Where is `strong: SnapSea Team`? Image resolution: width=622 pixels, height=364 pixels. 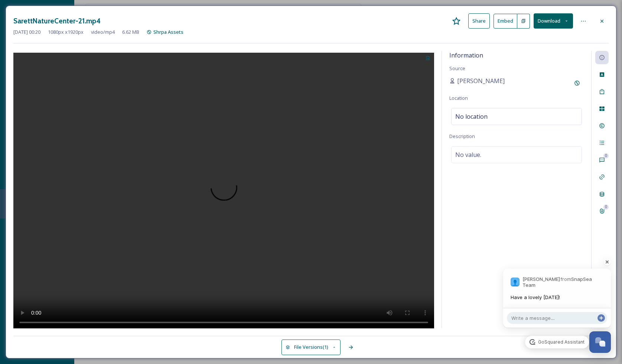
strong: SnapSea Team is located at coordinates (558, 282).